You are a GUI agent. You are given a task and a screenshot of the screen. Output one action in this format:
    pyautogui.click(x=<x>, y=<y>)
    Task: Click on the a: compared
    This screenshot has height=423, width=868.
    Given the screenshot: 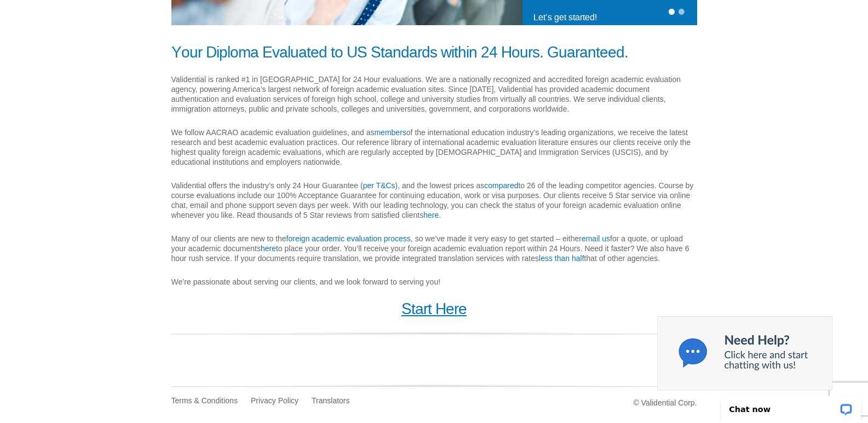 What is the action you would take?
    pyautogui.click(x=501, y=186)
    